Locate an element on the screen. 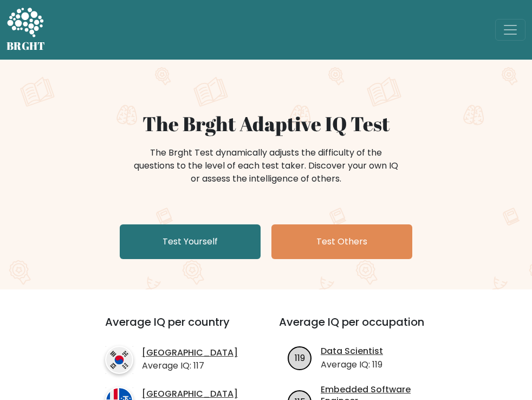 The width and height of the screenshot is (532, 400). a: BRGHT is located at coordinates (26, 30).